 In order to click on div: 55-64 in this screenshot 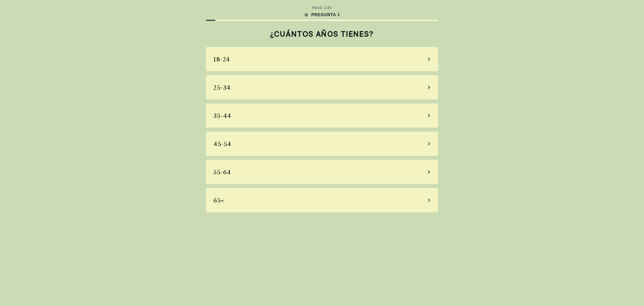, I will do `click(222, 172)`.